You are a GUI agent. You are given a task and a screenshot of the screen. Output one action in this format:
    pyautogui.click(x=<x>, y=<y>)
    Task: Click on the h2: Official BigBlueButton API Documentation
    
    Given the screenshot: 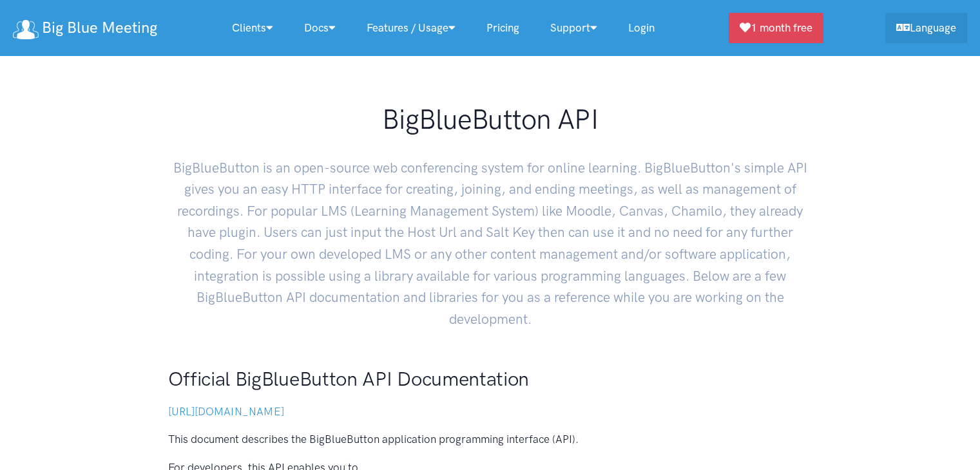 What is the action you would take?
    pyautogui.click(x=490, y=379)
    